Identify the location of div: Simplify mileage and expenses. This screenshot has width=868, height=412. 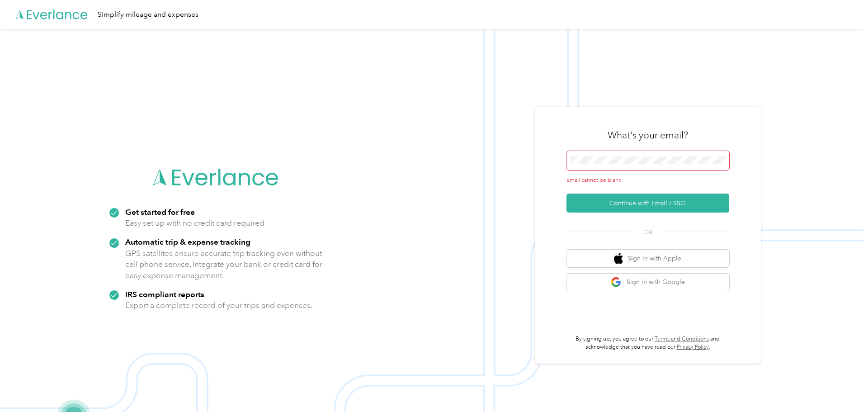
(148, 14).